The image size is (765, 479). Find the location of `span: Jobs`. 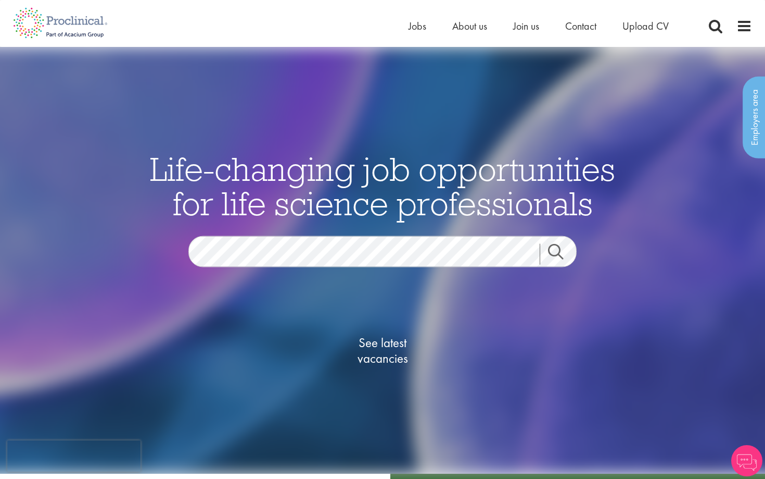

span: Jobs is located at coordinates (418, 26).